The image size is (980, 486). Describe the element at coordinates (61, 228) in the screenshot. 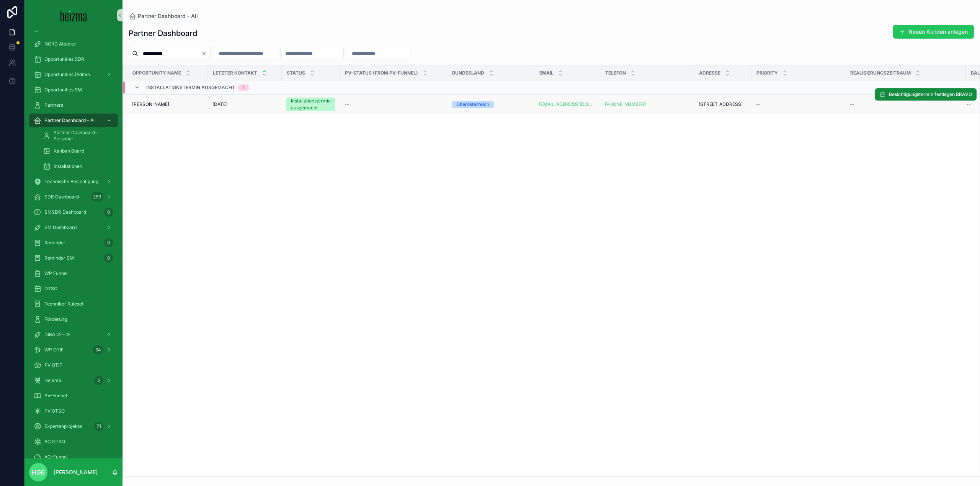

I see `span: SM Dashboard` at that location.